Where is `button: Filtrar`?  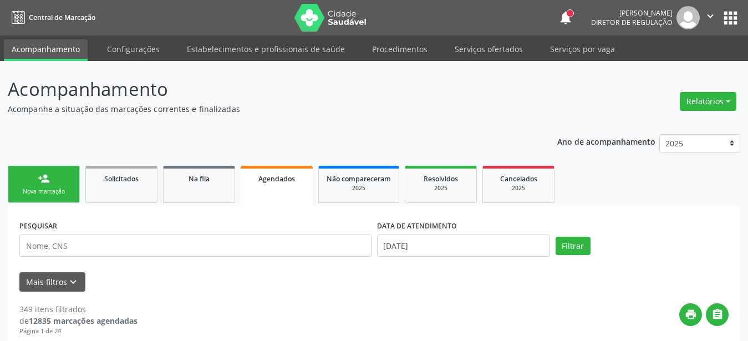 button: Filtrar is located at coordinates (573, 246).